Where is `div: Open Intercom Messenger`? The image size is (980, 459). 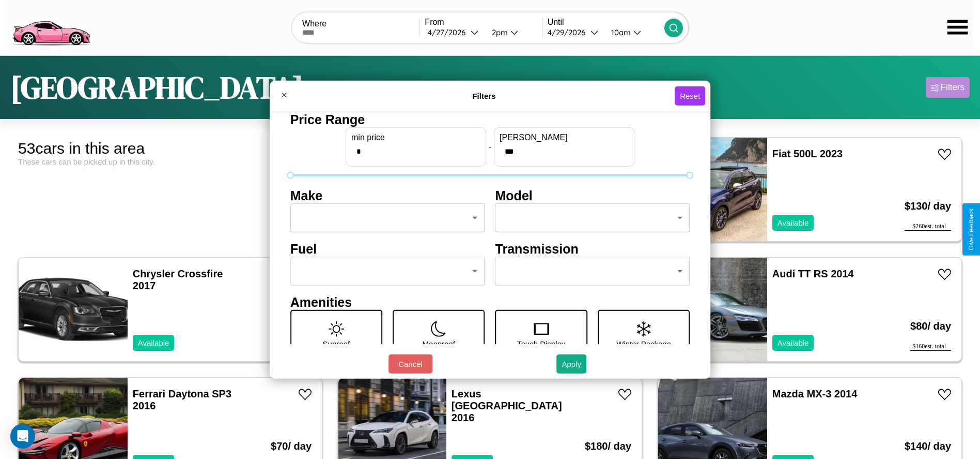 div: Open Intercom Messenger is located at coordinates (23, 436).